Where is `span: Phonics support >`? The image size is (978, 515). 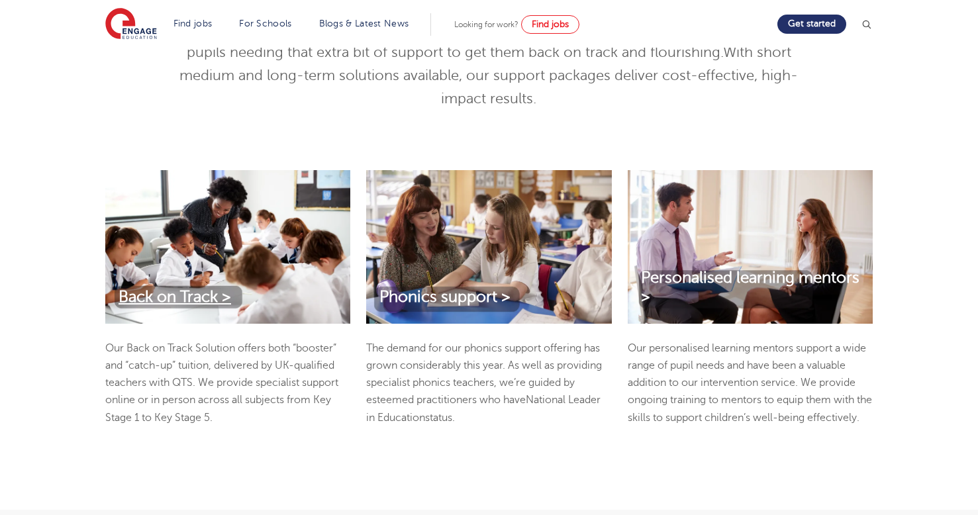
span: Phonics support > is located at coordinates (445, 297).